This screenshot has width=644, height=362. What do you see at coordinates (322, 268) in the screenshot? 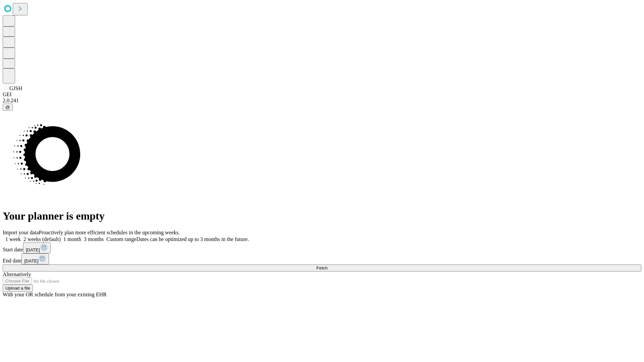
I see `button: Fetch` at bounding box center [322, 268].